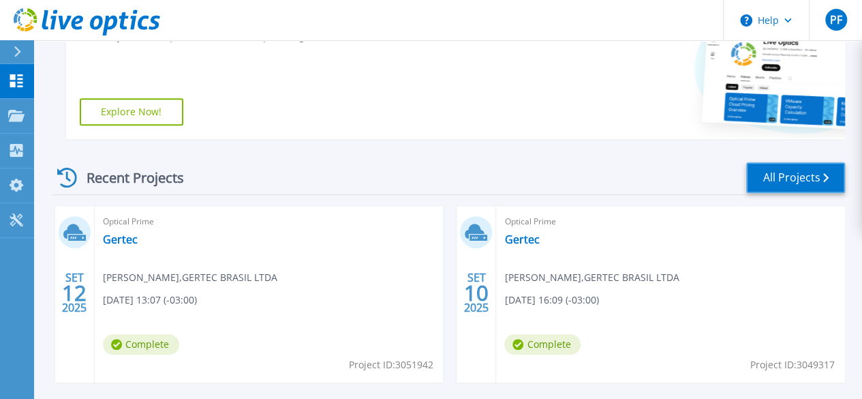 The height and width of the screenshot is (399, 862). Describe the element at coordinates (127, 177) in the screenshot. I see `div: Recent Projects` at that location.